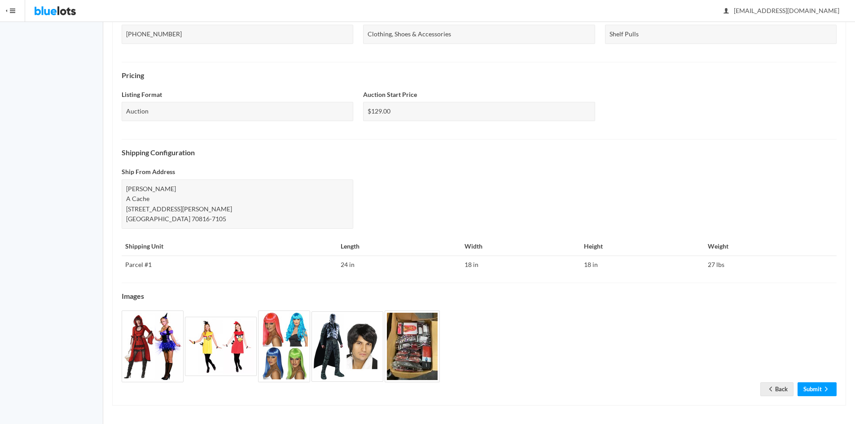  What do you see at coordinates (153, 346) in the screenshot?
I see `img: 3bbdfb15-c709-49f3-b0b6-3b79719d0938-1756245047.jpg` at bounding box center [153, 346].